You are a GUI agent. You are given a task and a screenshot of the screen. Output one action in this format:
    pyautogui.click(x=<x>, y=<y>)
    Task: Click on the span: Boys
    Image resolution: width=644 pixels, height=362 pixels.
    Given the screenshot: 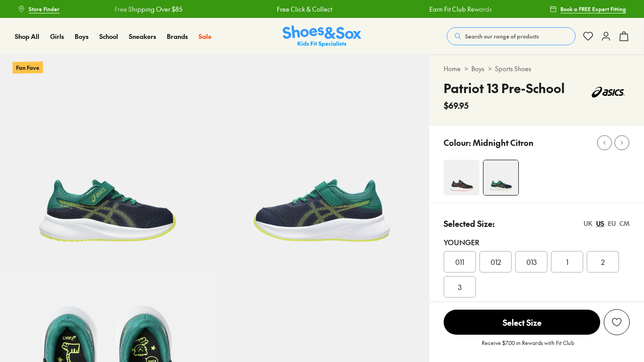 What is the action you would take?
    pyautogui.click(x=82, y=37)
    